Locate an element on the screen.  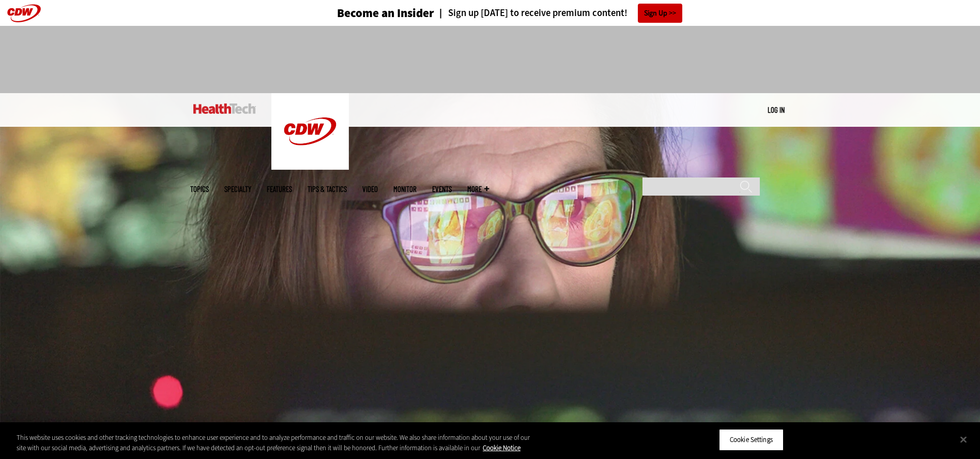
a: Features is located at coordinates (279, 189).